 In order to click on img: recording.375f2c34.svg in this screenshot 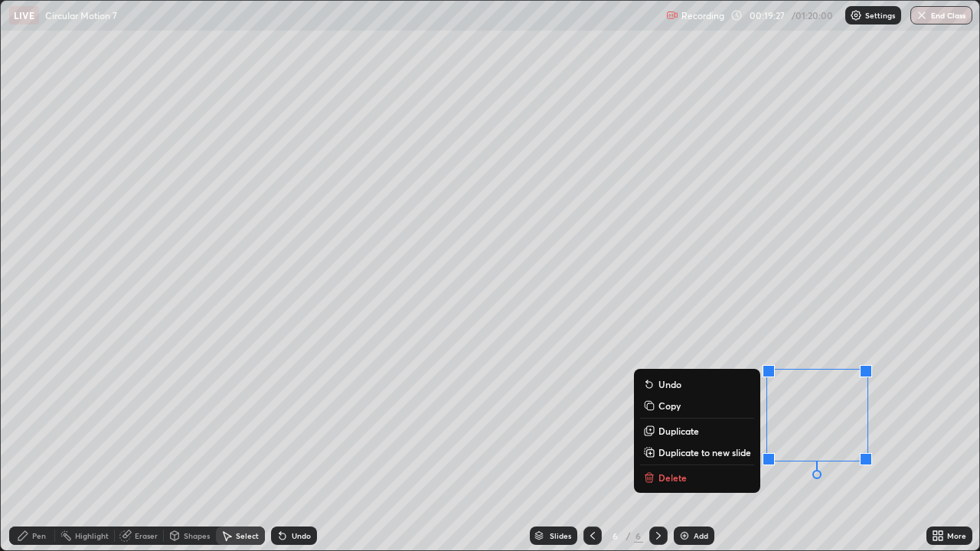, I will do `click(672, 16)`.